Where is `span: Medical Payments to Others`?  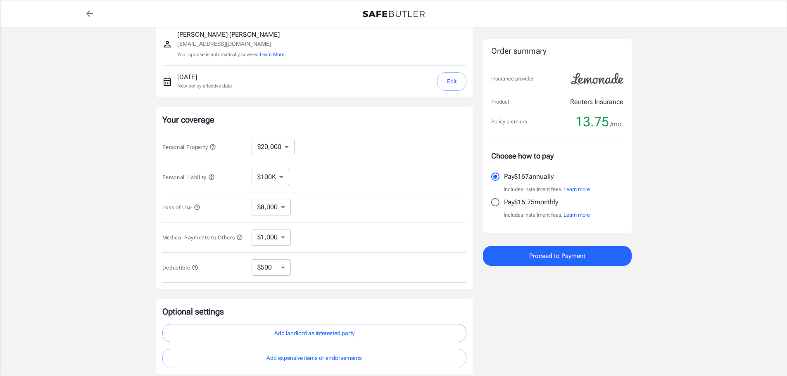 span: Medical Payments to Others is located at coordinates (203, 237).